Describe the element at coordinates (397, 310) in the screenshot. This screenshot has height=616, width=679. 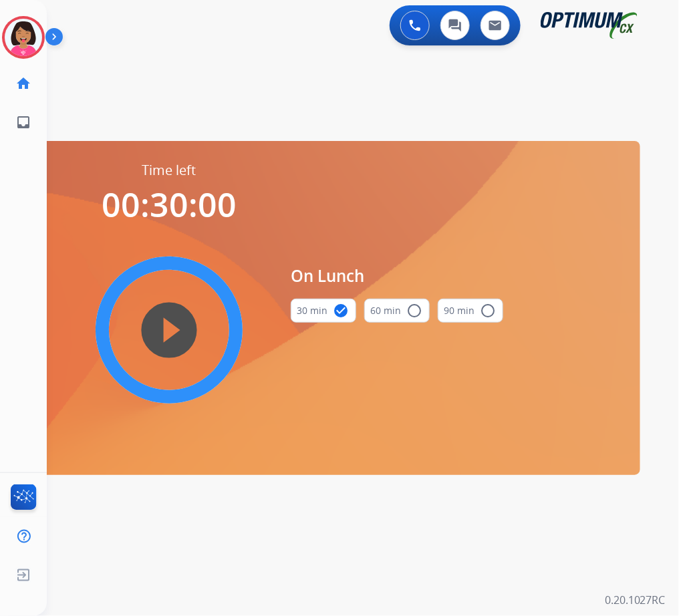
I see `button: 60 min` at that location.